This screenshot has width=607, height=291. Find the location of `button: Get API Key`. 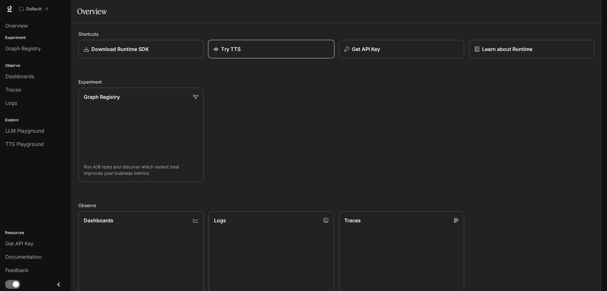

button: Get API Key is located at coordinates (402, 49).